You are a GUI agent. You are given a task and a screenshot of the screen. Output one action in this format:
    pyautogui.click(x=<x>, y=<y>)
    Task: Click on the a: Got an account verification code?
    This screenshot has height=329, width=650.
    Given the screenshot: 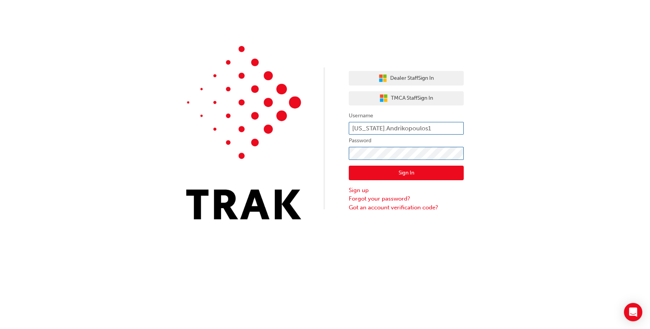 What is the action you would take?
    pyautogui.click(x=406, y=207)
    